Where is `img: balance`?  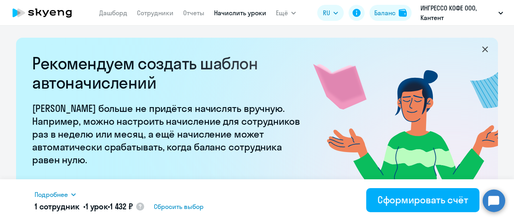
img: balance is located at coordinates (402, 13).